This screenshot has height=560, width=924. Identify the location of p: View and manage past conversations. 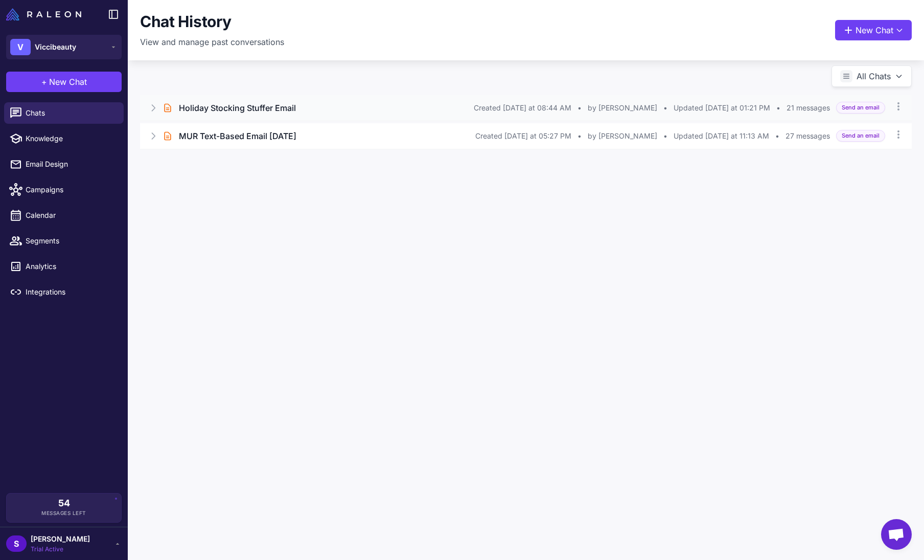
(212, 42).